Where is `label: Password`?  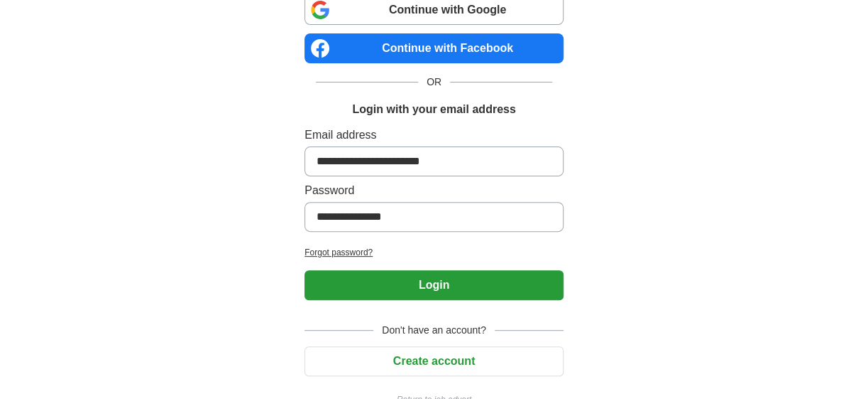
label: Password is located at coordinates (434, 190).